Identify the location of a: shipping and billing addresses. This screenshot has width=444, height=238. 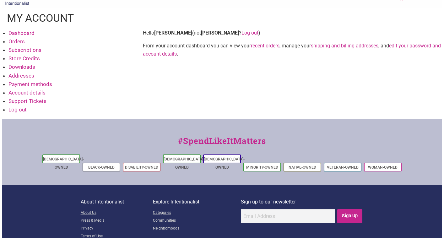
(345, 46).